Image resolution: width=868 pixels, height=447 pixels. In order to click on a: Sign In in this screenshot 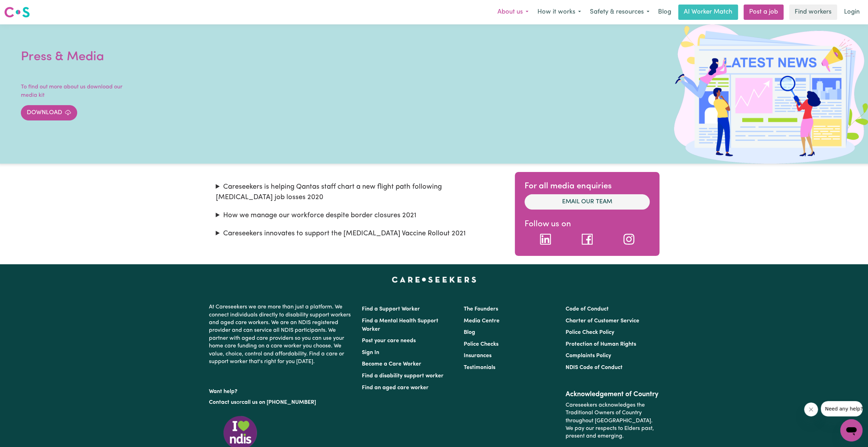, I will do `click(371, 352)`.